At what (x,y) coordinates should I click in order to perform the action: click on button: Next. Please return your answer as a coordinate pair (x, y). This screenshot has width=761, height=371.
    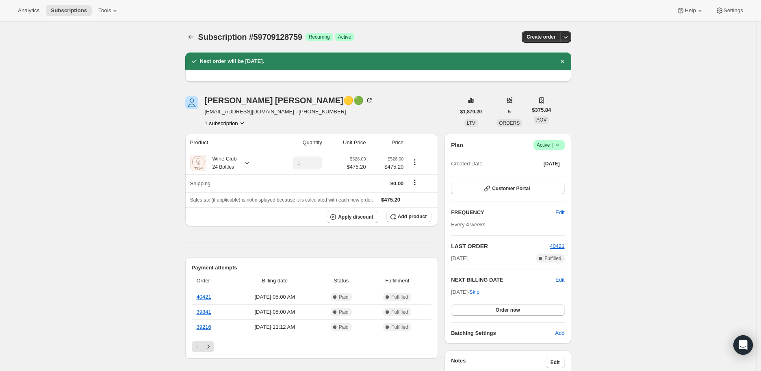
    Looking at the image, I should click on (209, 347).